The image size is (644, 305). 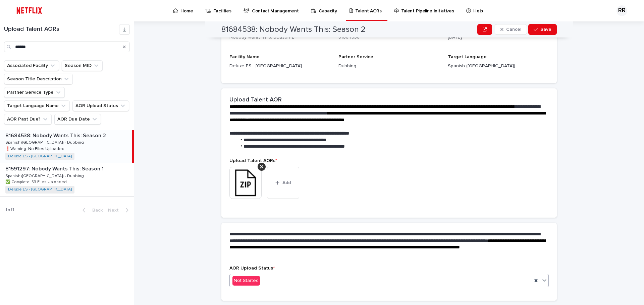 What do you see at coordinates (244, 57) in the screenshot?
I see `span: Facility Name` at bounding box center [244, 57].